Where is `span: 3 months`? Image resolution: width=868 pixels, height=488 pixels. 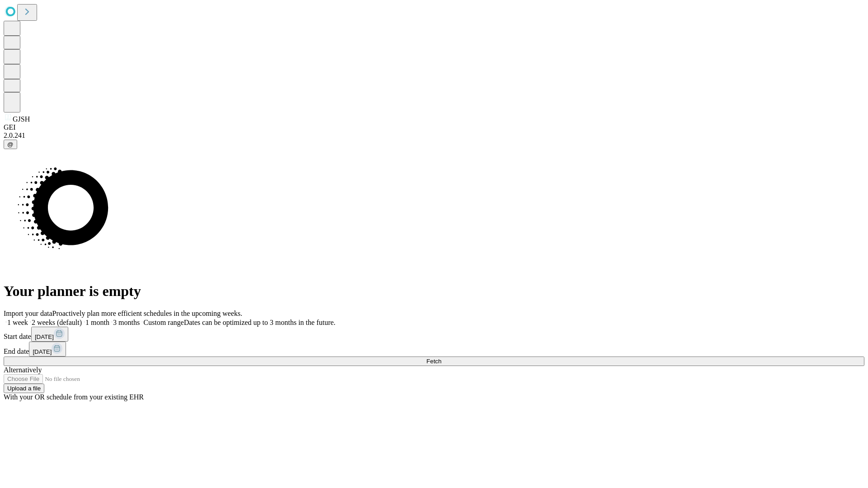 span: 3 months is located at coordinates (126, 322).